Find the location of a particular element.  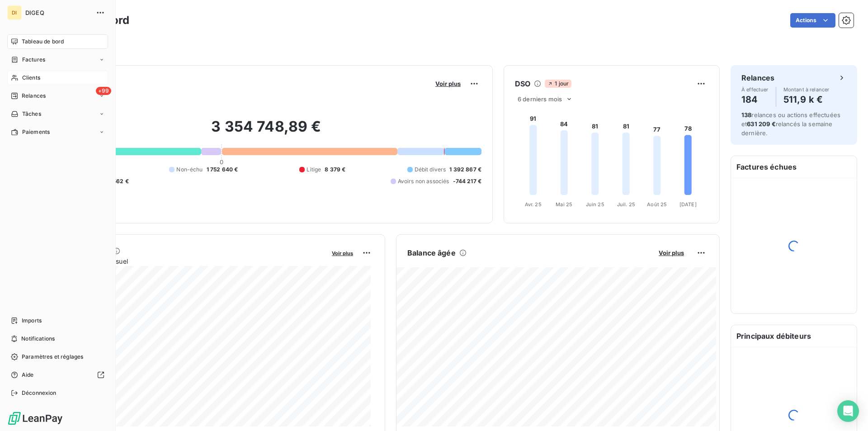

tspan: Août 25 is located at coordinates (657, 204).